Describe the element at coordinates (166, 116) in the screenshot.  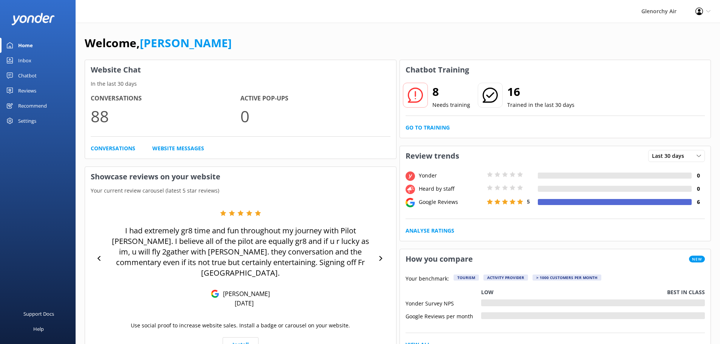
I see `p: 88` at that location.